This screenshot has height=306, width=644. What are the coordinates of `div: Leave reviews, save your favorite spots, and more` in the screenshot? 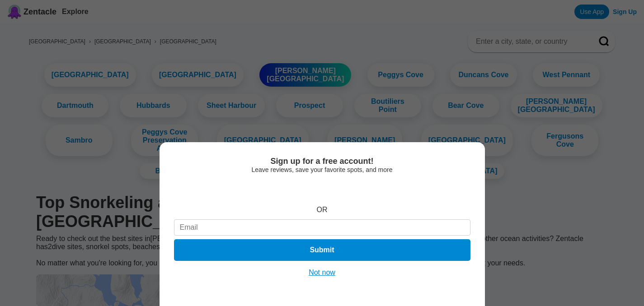 It's located at (322, 170).